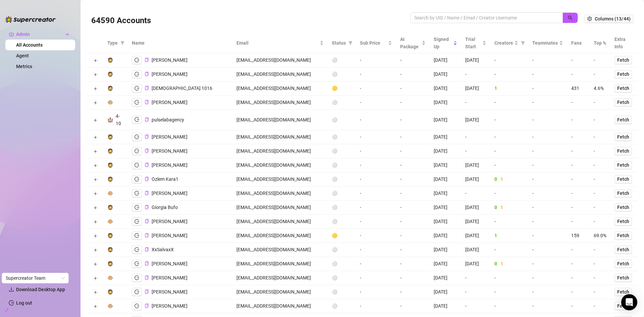 This screenshot has width=644, height=317. I want to click on span: 431, so click(575, 88).